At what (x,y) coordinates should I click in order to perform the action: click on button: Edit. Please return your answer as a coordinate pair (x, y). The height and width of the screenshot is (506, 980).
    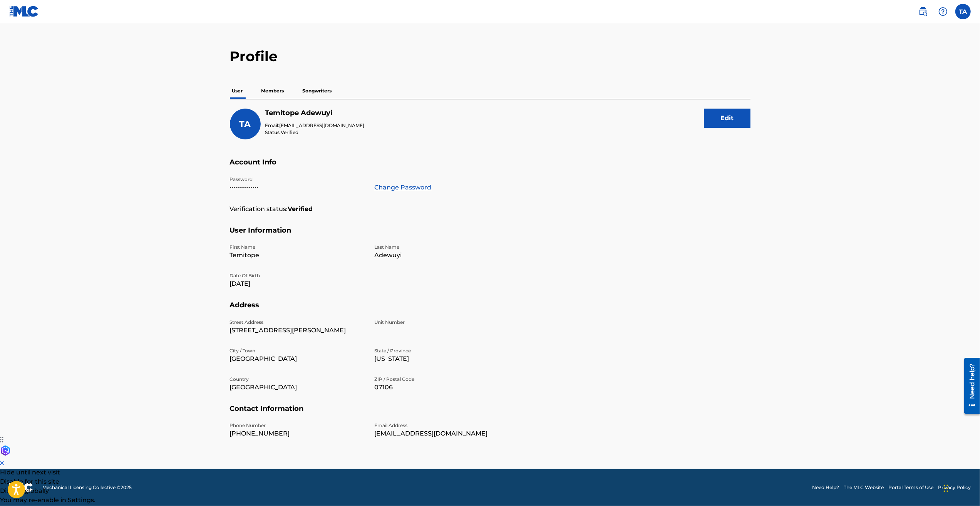
    Looking at the image, I should click on (727, 119).